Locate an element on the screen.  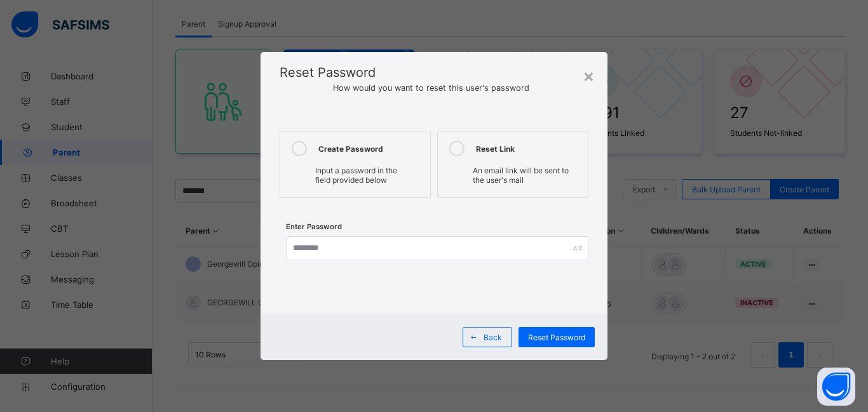
span: How would you want to reset this user's password is located at coordinates (434, 88).